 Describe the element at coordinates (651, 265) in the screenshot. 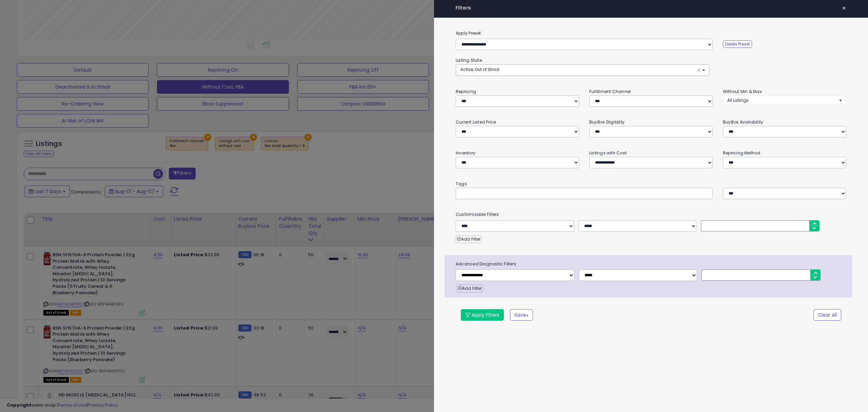

I see `span: Advanced Diagnostic Filters` at that location.